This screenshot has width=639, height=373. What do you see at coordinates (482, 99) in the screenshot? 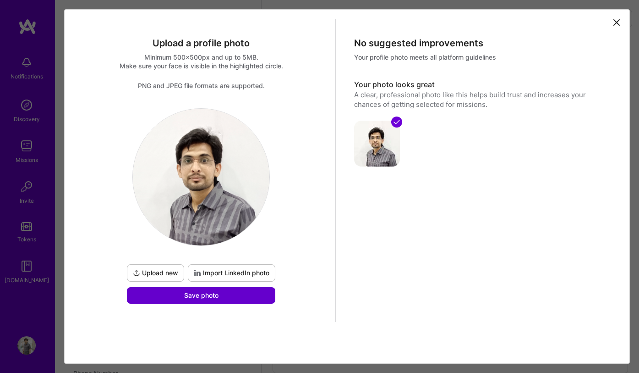
I see `div: A clear, professional photo like this helps build trust and increases your chances of getting sel...` at bounding box center [482, 99].